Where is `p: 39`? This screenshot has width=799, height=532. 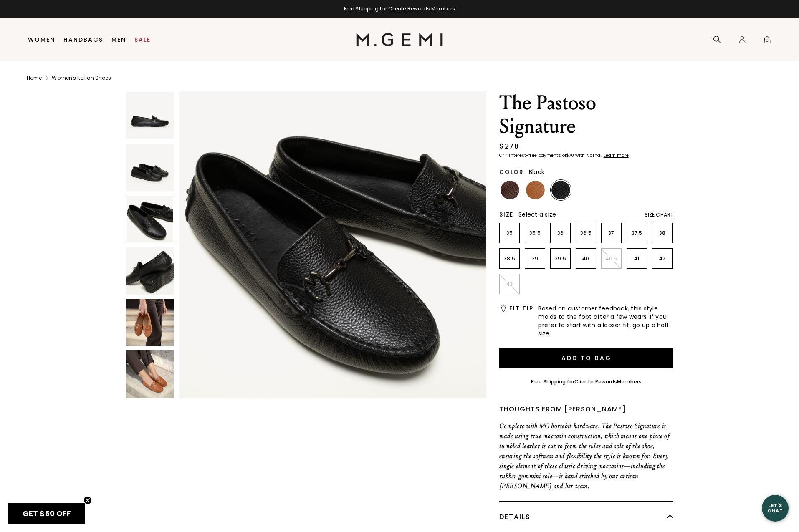
p: 39 is located at coordinates (535, 259).